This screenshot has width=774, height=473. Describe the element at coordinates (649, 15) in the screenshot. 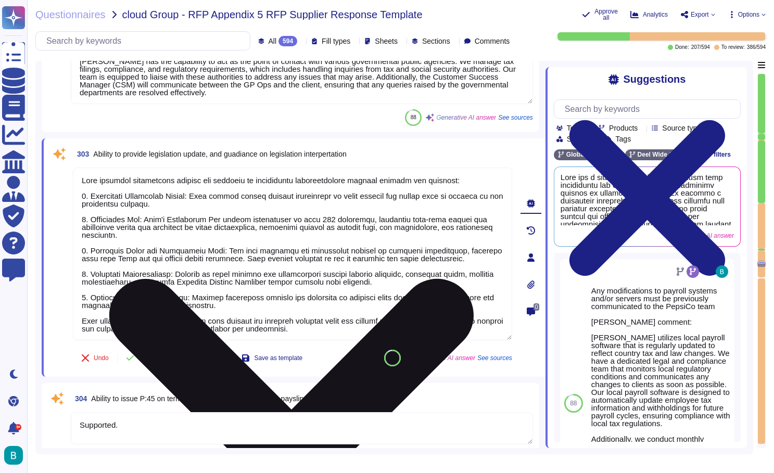

I see `button: Analytics` at that location.